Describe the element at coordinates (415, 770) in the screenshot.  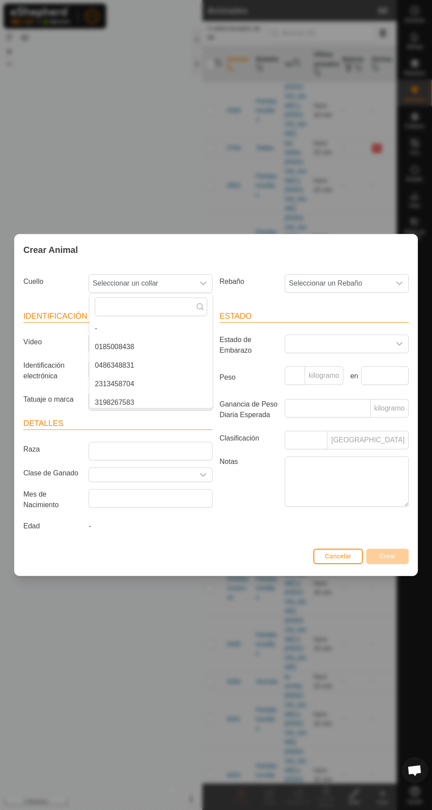
I see `a: Chat abierto` at that location.